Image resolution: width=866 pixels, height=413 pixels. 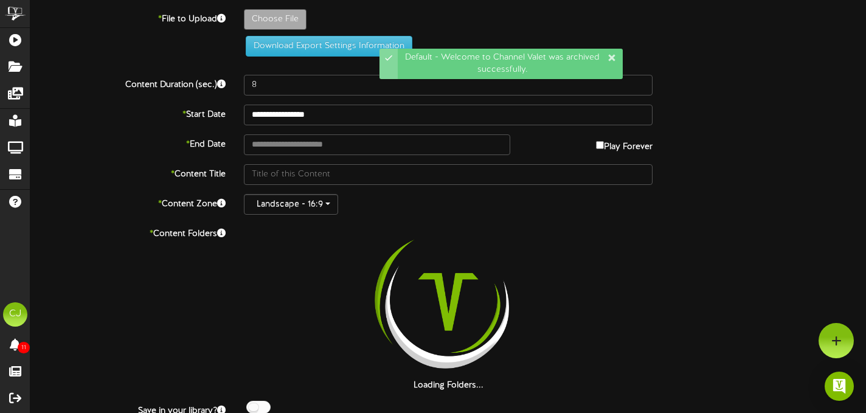 I want to click on div: Default - Welcome to Channel Valet was archived successfully., so click(x=510, y=64).